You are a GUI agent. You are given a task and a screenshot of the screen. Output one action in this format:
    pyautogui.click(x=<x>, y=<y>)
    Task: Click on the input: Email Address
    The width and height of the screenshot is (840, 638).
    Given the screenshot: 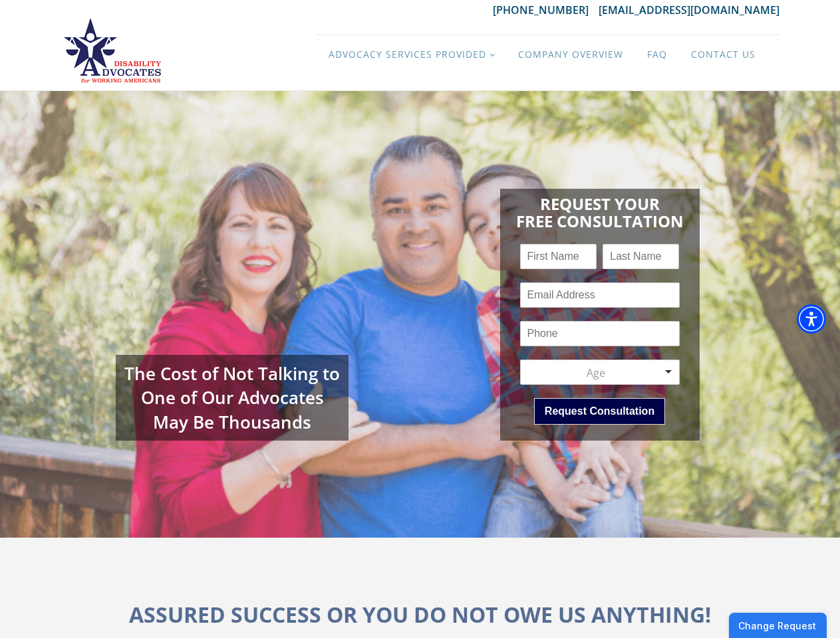 What is the action you would take?
    pyautogui.click(x=600, y=295)
    